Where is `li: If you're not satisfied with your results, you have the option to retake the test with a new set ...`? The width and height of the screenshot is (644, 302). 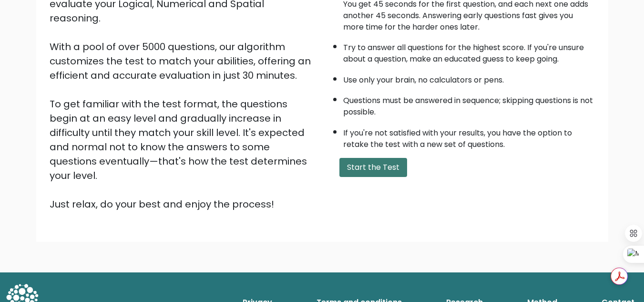 li: If you're not satisfied with your results, you have the option to retake the test with a new set ... is located at coordinates (469, 137).